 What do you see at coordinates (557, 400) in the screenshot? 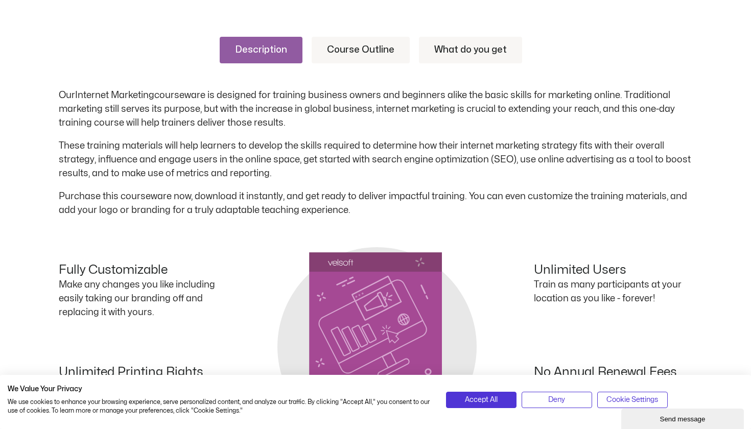
I see `button: Deny all cookies` at bounding box center [557, 400].